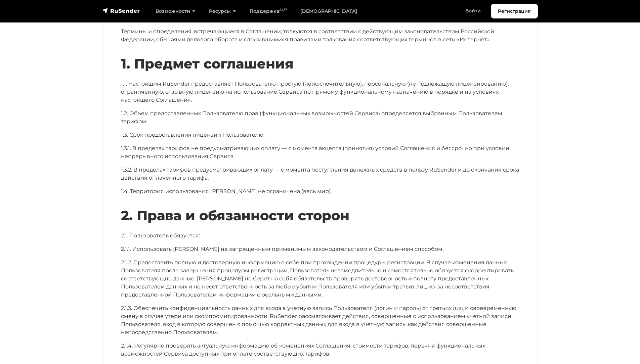 The image size is (640, 364). What do you see at coordinates (320, 350) in the screenshot?
I see `p: 2.1.4. Регулярно проверять актуальную информацию об изменениях Соглашения, стоимости тарифов, пер...` at bounding box center [320, 350].